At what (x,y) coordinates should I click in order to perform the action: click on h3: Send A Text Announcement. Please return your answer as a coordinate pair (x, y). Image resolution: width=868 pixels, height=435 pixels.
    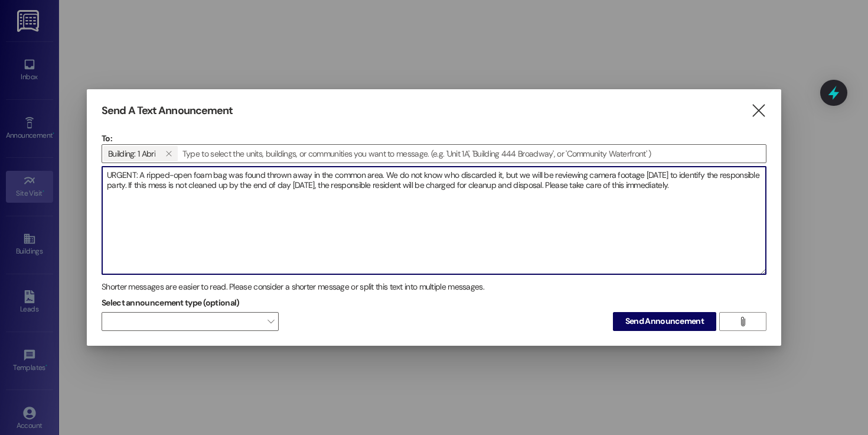
    Looking at the image, I should click on (167, 110).